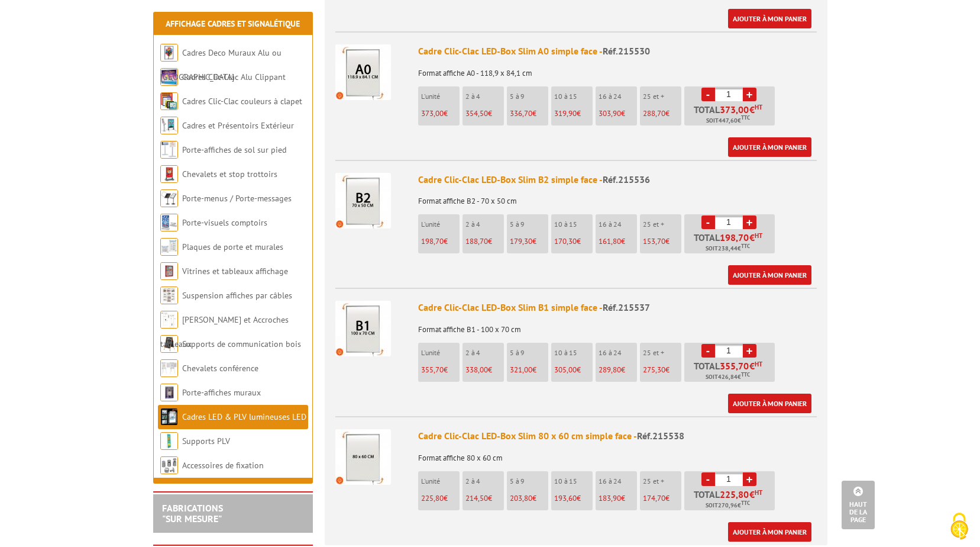  Describe the element at coordinates (617, 326) in the screenshot. I see `p: Format affiche B1 - 100 x 70 cm` at that location.